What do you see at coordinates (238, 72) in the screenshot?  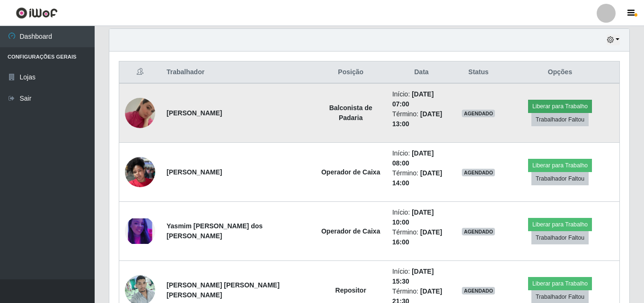 I see `th: Trabalhador` at bounding box center [238, 72].